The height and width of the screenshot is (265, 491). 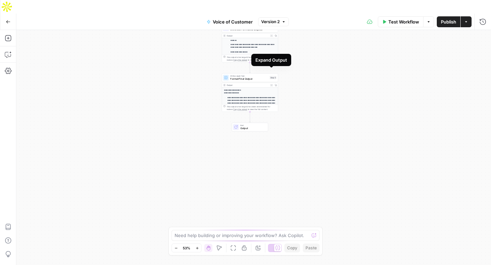 What do you see at coordinates (72, 42) in the screenshot?
I see `img: tab_keywords_by_traffic_grey.svg` at bounding box center [72, 42].